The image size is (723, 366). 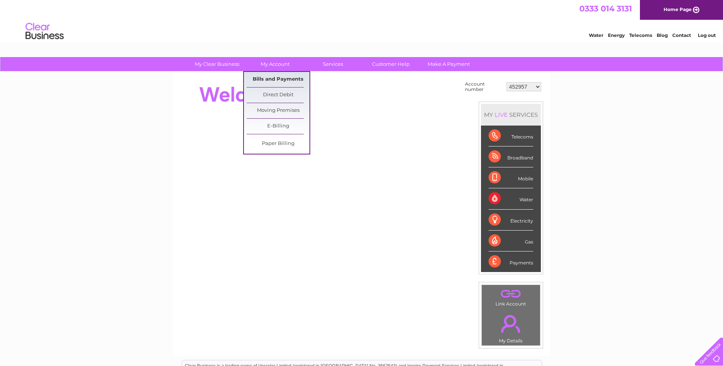 What do you see at coordinates (278, 95) in the screenshot?
I see `a: Direct Debit` at bounding box center [278, 95].